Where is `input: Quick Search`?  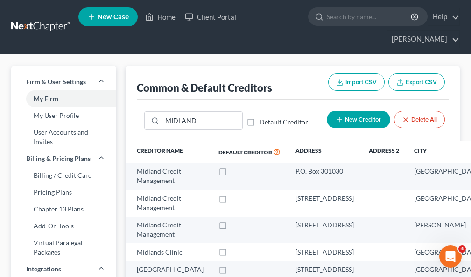
input: Quick Search is located at coordinates (202, 121).